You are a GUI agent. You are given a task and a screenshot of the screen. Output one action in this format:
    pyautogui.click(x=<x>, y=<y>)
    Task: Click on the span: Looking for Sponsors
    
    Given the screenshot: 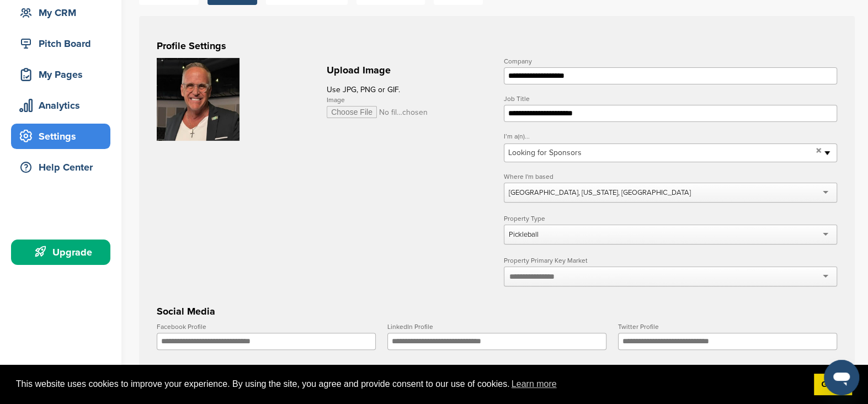 What is the action you would take?
    pyautogui.click(x=660, y=153)
    